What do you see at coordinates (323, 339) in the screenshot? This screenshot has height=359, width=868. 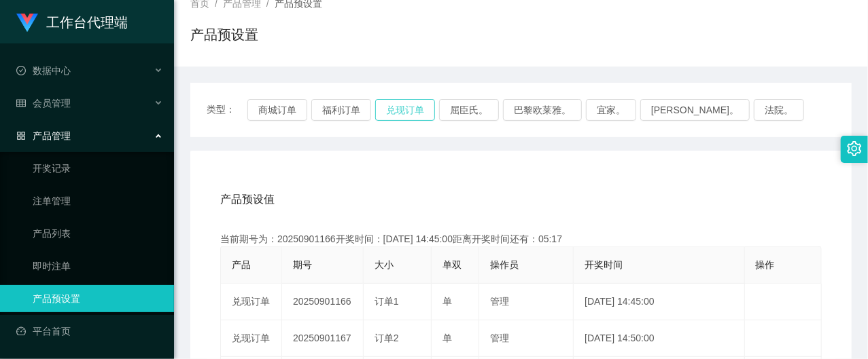 I see `td: 20250901167` at bounding box center [323, 339].